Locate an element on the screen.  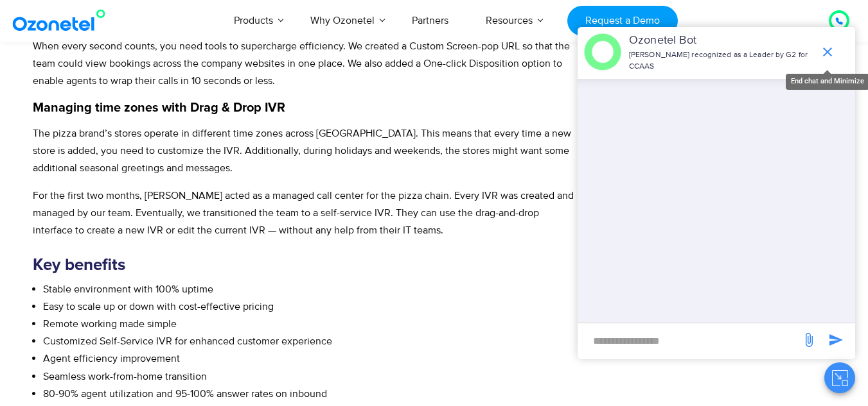
p: When every second counts, you need tools to supercharge efficiency. We created a Custom Screen-po... is located at coordinates (306, 63).